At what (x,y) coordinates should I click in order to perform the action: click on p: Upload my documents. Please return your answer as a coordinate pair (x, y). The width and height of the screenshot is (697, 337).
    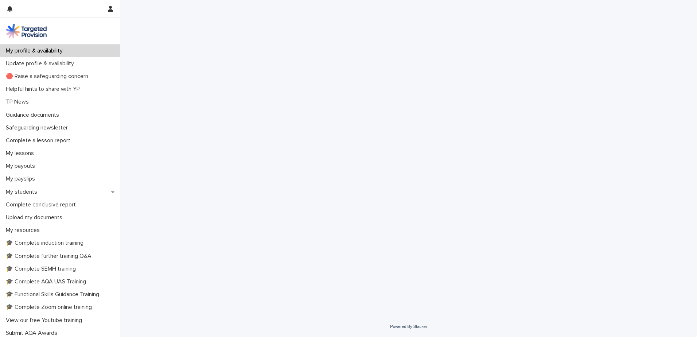
    Looking at the image, I should click on (35, 217).